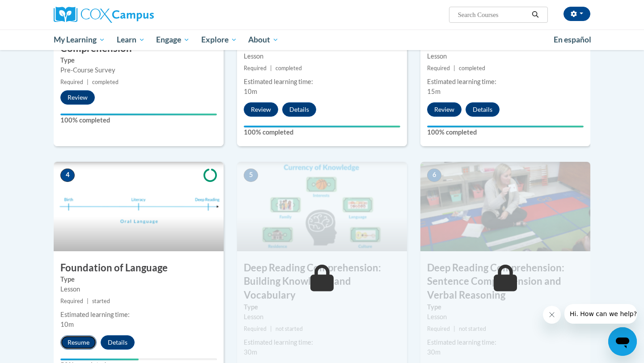 Image resolution: width=644 pixels, height=363 pixels. Describe the element at coordinates (131, 40) in the screenshot. I see `a: Learn` at that location.